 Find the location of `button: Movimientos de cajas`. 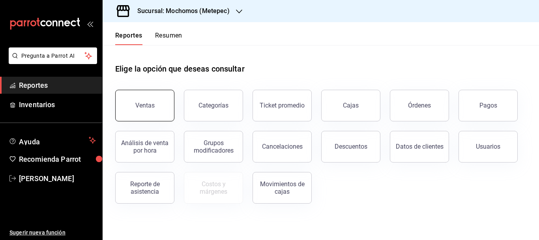

button: Movimientos de cajas is located at coordinates (282, 188).